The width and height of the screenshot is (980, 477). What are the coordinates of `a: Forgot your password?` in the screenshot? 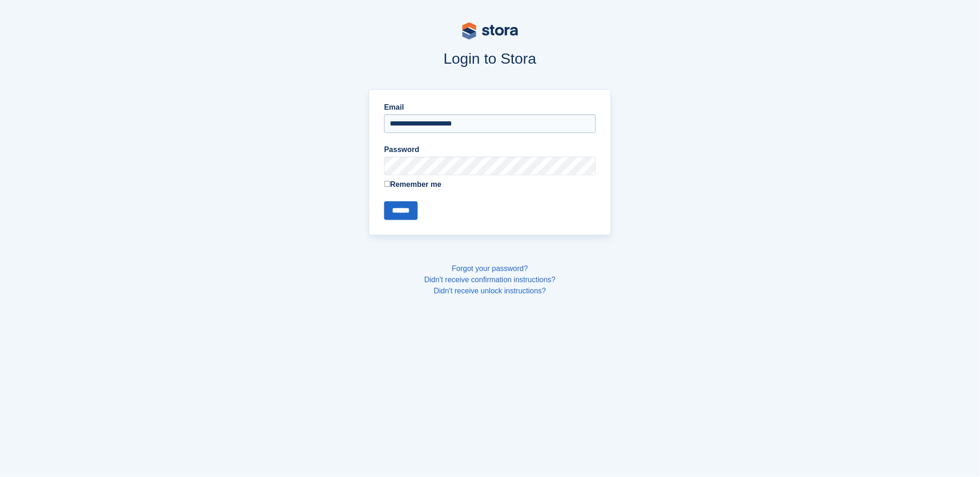 It's located at (490, 268).